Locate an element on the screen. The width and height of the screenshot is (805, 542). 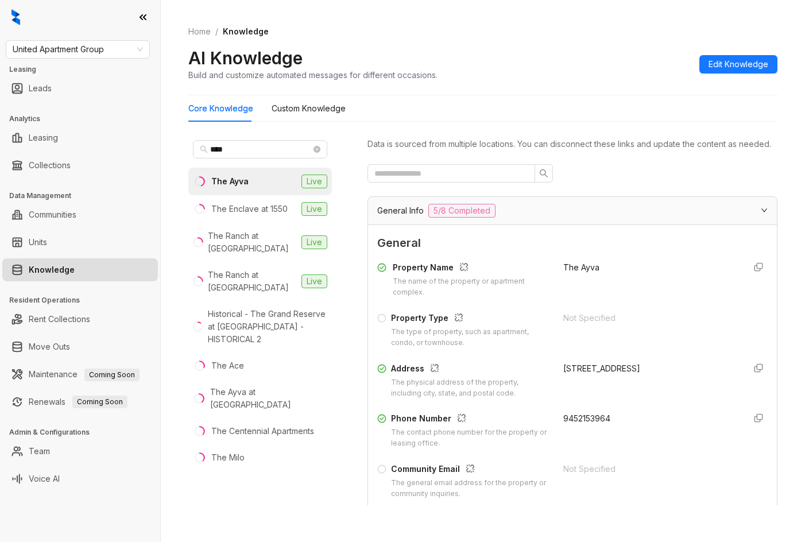
div: The Ace is located at coordinates (227, 366).